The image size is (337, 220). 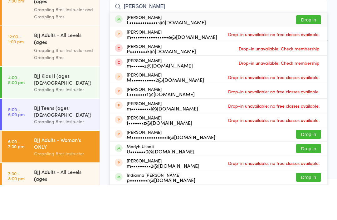 What do you see at coordinates (213, 16) in the screenshot?
I see `span: Plumpton` at bounding box center [213, 16].